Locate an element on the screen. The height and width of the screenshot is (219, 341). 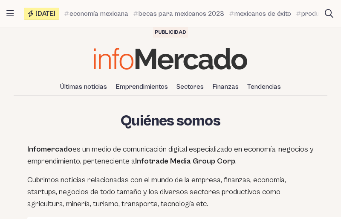
h1: Quiénes somos is located at coordinates (171, 121).